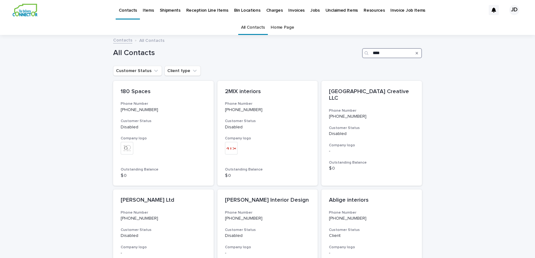 This screenshot has height=258, width=535. I want to click on button: Client type, so click(182, 71).